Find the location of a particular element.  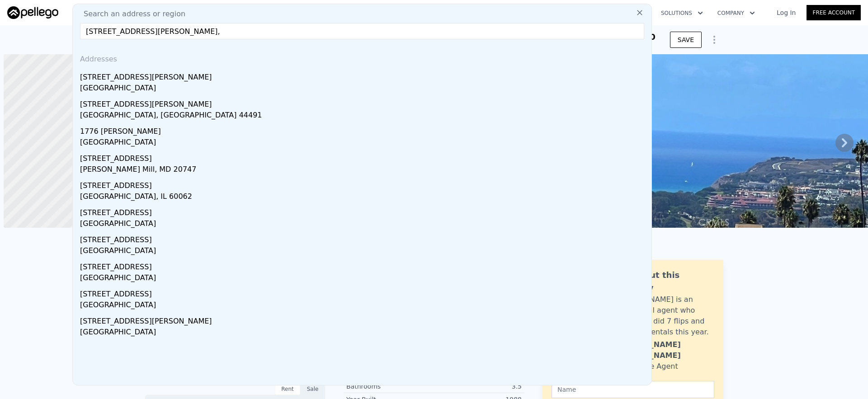

button: SAVE is located at coordinates (686, 39).